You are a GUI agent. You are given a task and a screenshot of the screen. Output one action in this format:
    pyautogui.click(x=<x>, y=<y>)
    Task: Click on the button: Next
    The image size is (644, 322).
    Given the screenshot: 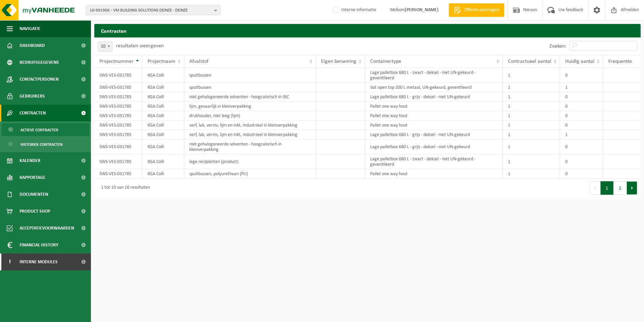 What is the action you would take?
    pyautogui.click(x=632, y=188)
    